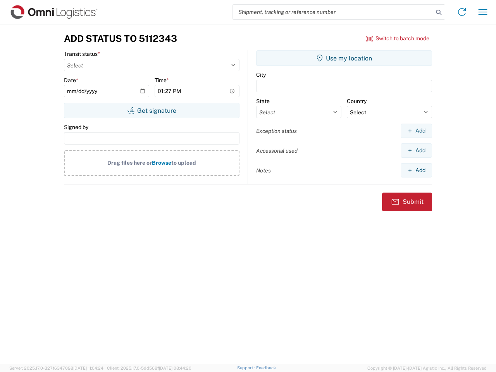 This screenshot has width=496, height=372. Describe the element at coordinates (356, 101) in the screenshot. I see `label: Country` at that location.